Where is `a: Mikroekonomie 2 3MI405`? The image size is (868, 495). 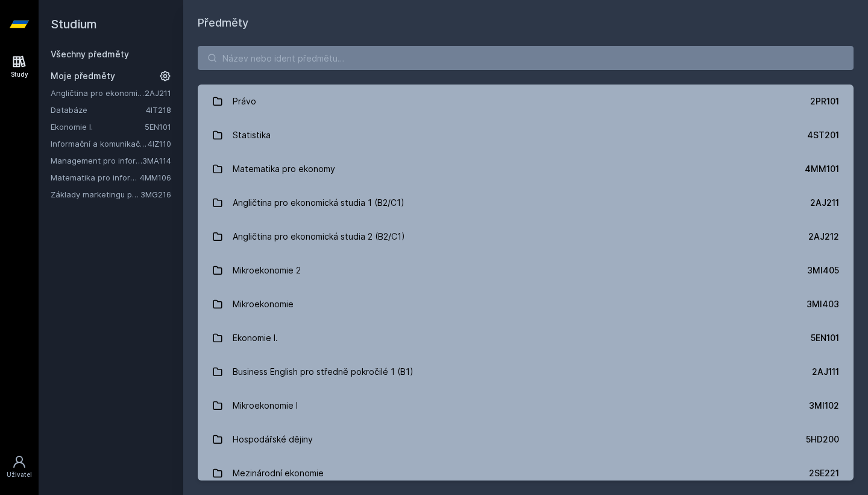 a: Mikroekonomie 2 3MI405 is located at coordinates (526, 270).